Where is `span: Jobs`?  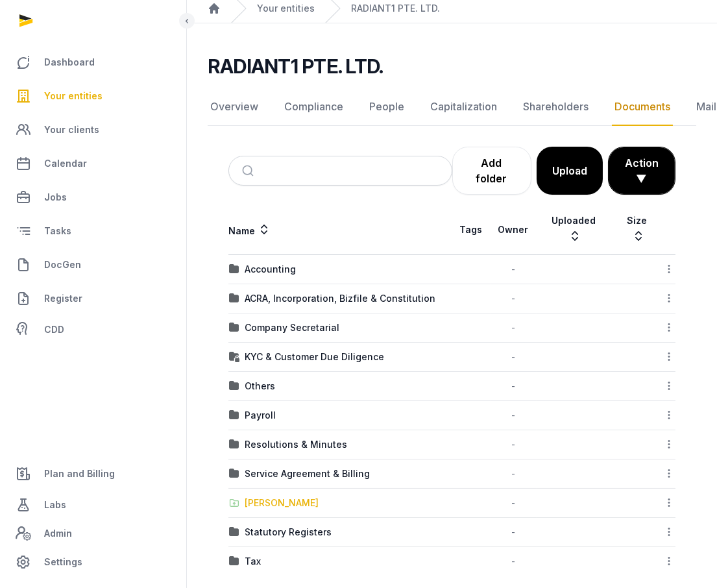
span: Jobs is located at coordinates (55, 198).